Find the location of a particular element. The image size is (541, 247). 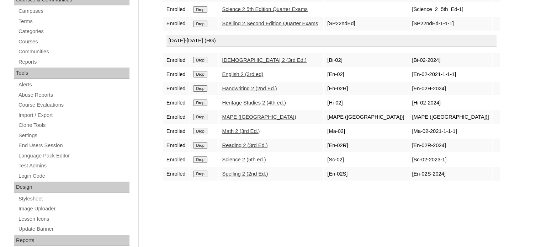

a: Lesson Icons is located at coordinates (74, 219).